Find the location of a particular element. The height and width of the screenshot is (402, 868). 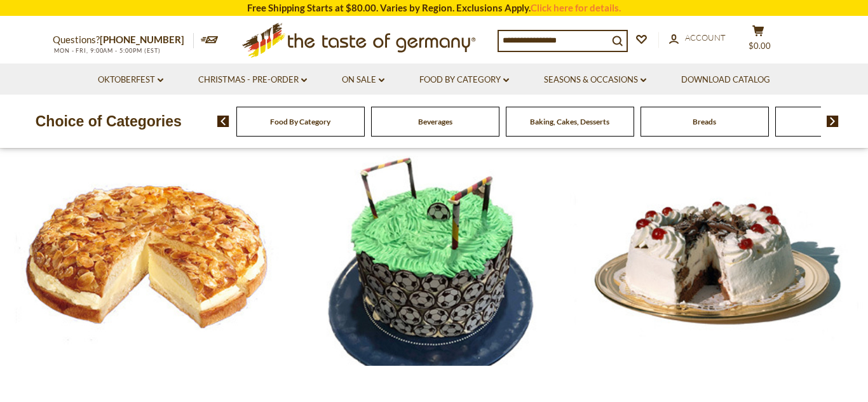

a: Beverages is located at coordinates (435, 121).